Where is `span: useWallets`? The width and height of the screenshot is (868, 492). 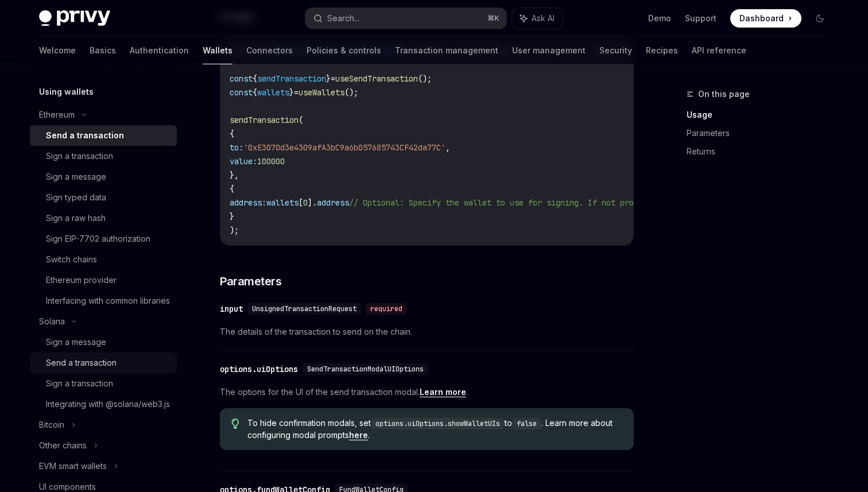
span: useWallets is located at coordinates (322, 93).